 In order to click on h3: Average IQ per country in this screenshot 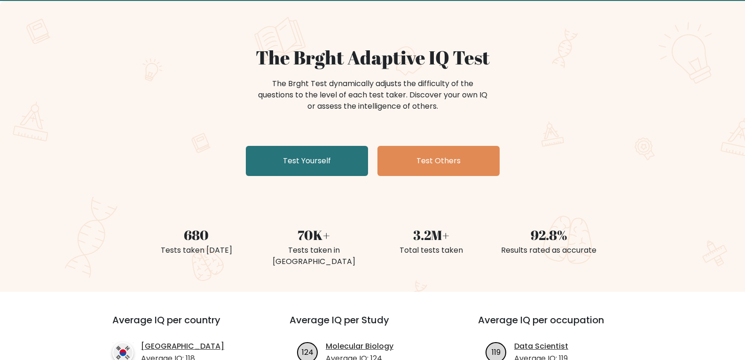, I will do `click(184, 325)`.